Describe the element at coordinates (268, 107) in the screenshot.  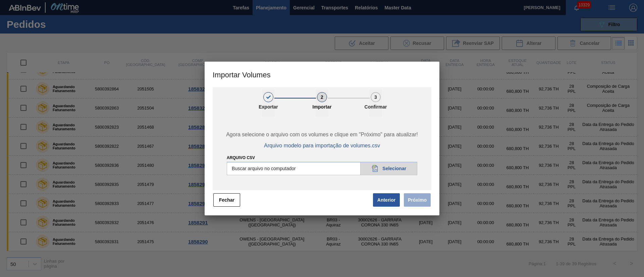
I see `p: Exportar` at that location.